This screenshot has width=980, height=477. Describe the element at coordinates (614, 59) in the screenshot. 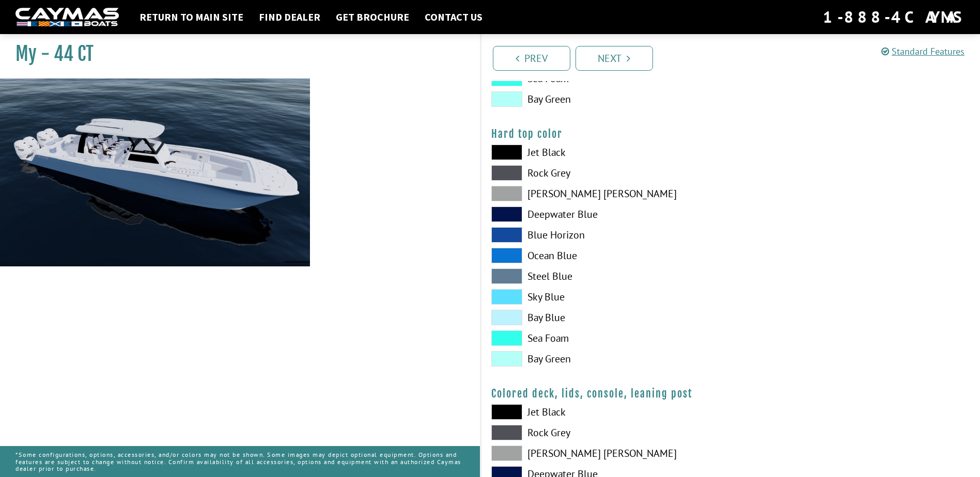

I see `a: Next` at that location.